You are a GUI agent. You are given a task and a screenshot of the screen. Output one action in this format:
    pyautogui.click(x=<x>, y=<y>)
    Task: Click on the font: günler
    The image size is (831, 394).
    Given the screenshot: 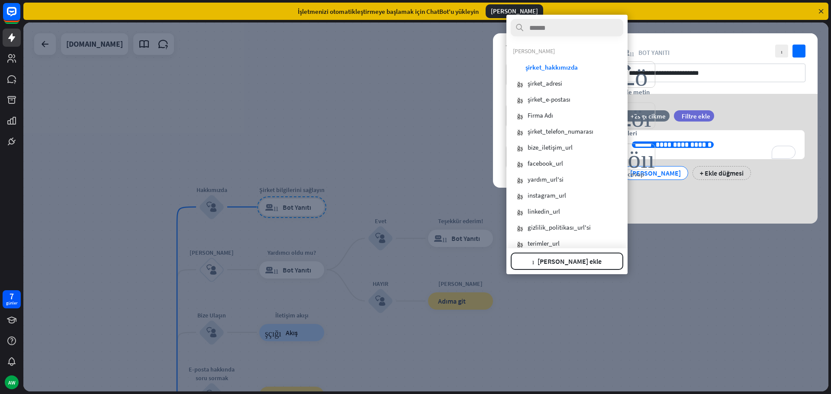 What is the action you would take?
    pyautogui.click(x=12, y=303)
    